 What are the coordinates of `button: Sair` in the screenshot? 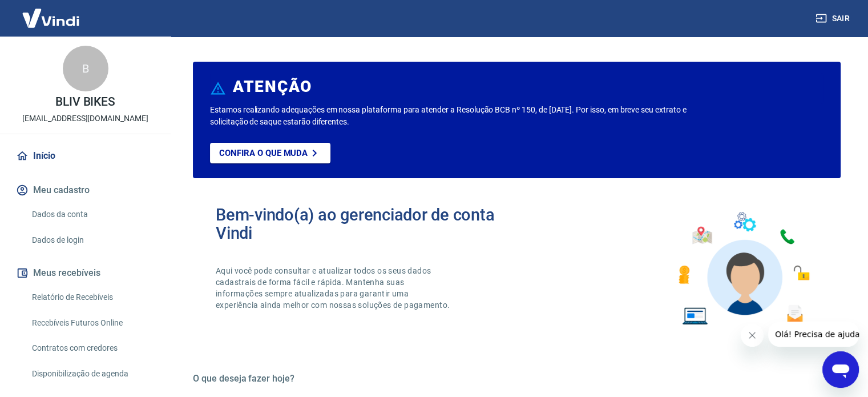 It's located at (834, 18).